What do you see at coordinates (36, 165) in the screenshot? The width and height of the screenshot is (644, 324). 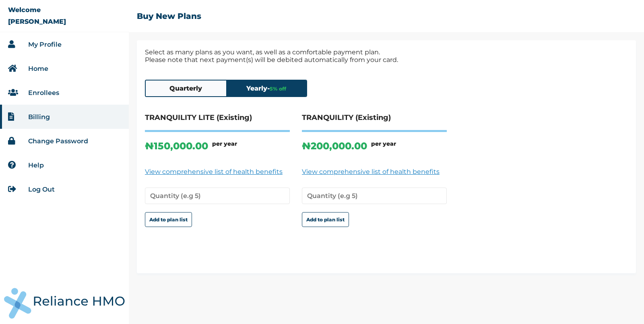 I see `a: Help` at bounding box center [36, 165].